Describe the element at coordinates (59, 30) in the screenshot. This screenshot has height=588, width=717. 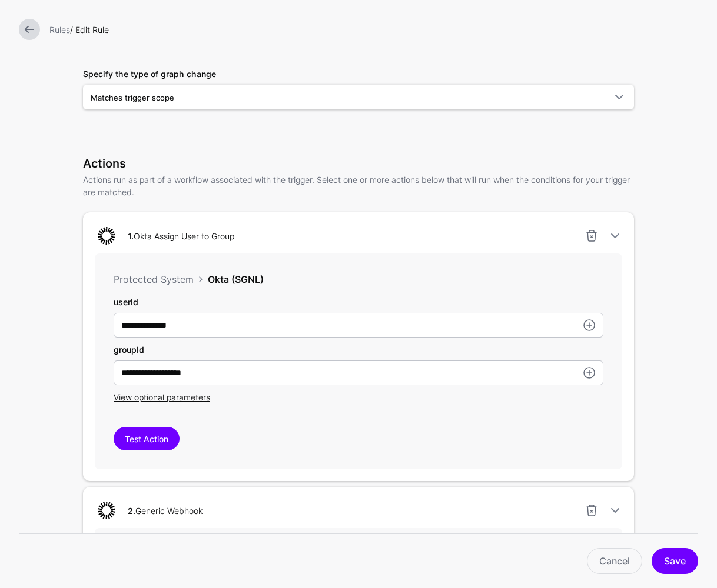
I see `a: Rules` at that location.